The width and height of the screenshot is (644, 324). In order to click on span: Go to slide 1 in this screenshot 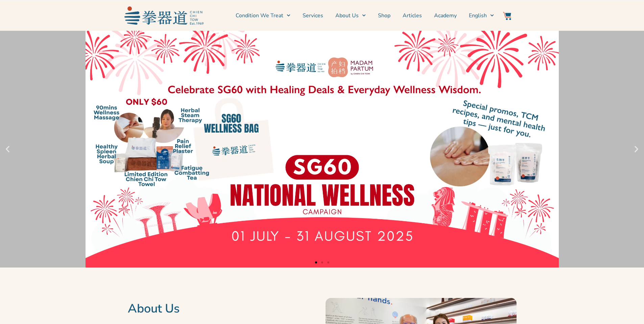, I will do `click(316, 262)`.